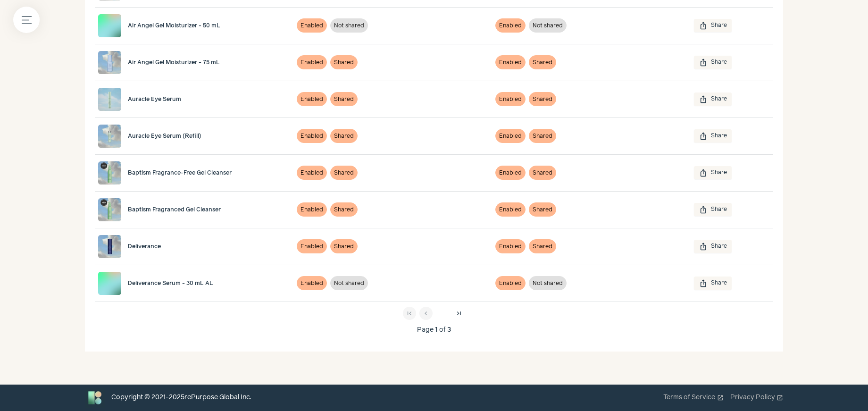 The image size is (868, 411). What do you see at coordinates (425, 330) in the screenshot?
I see `span: Page` at bounding box center [425, 330].